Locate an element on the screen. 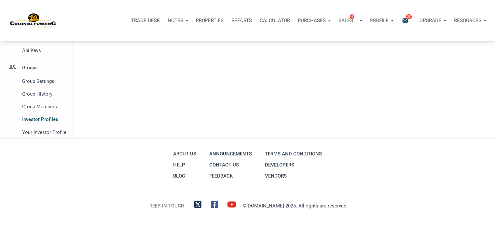  button: Profile is located at coordinates (382, 20).